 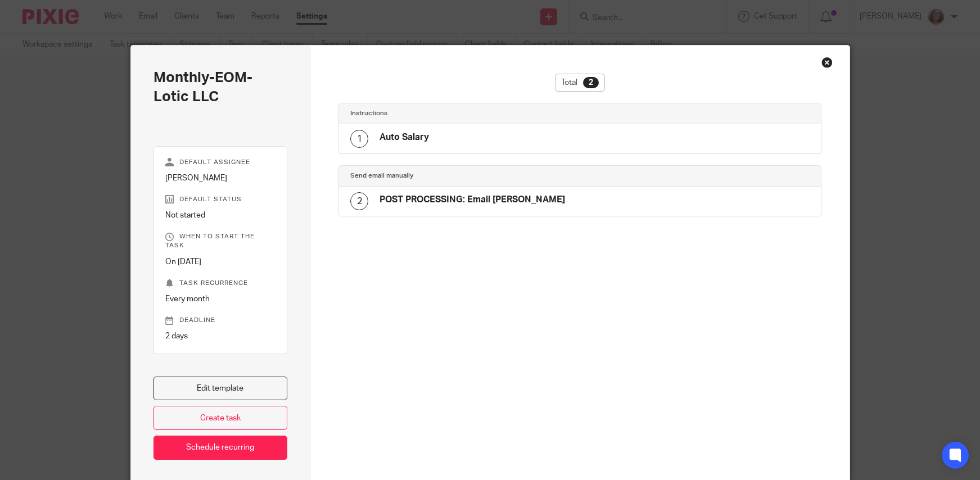 I want to click on p: 2 days, so click(x=220, y=336).